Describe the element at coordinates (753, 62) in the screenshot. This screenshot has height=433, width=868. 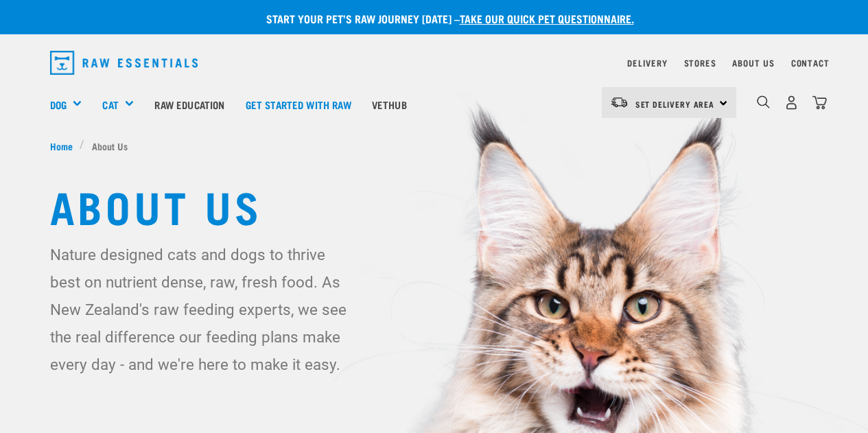
I see `a: About Us` at that location.